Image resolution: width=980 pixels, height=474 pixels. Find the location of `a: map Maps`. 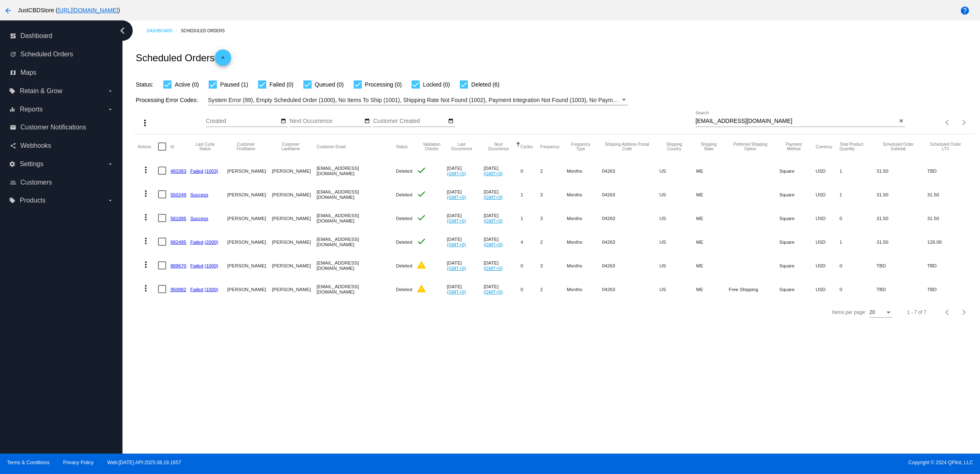

a: map Maps is located at coordinates (61, 73).